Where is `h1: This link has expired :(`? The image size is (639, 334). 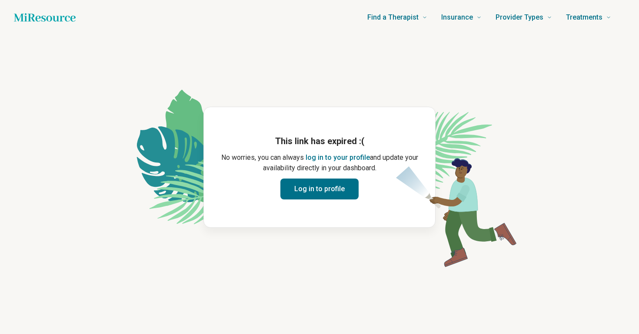 h1: This link has expired :( is located at coordinates (320, 141).